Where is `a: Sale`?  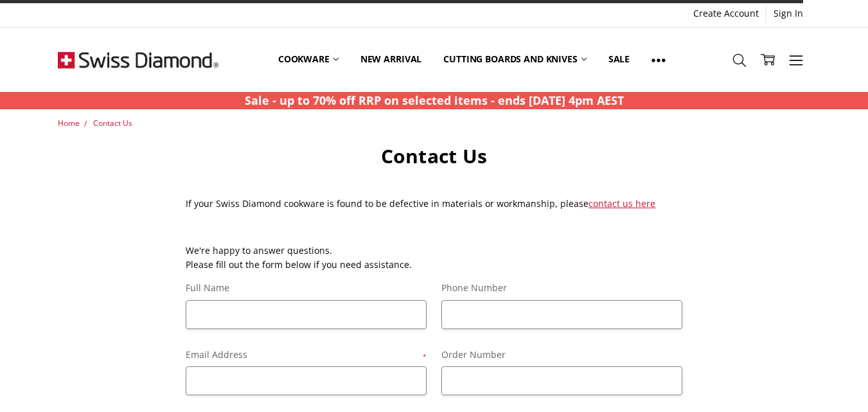
a: Sale is located at coordinates (619, 59).